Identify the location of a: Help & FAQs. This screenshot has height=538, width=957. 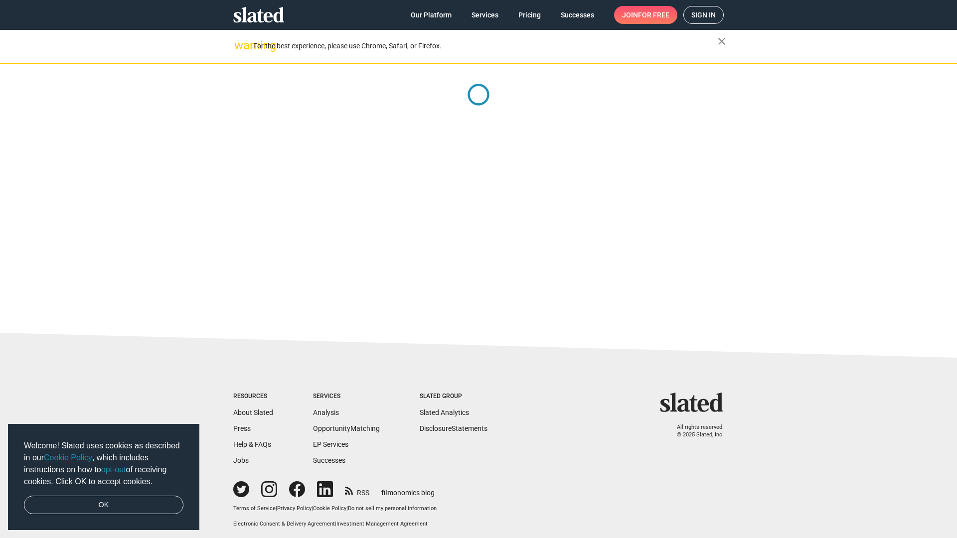
(252, 444).